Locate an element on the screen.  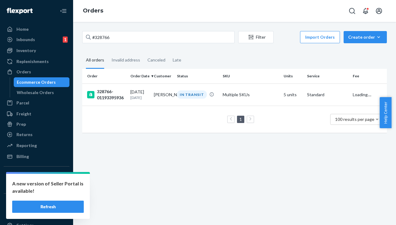
span: 100 results per page is located at coordinates (354, 119).